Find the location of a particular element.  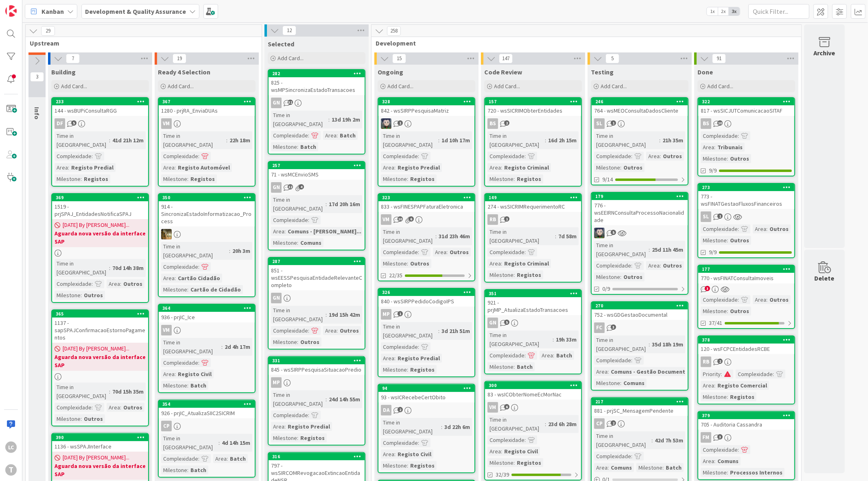

div: 842 - wsSIRPPesquisaMatriz is located at coordinates (426, 111).